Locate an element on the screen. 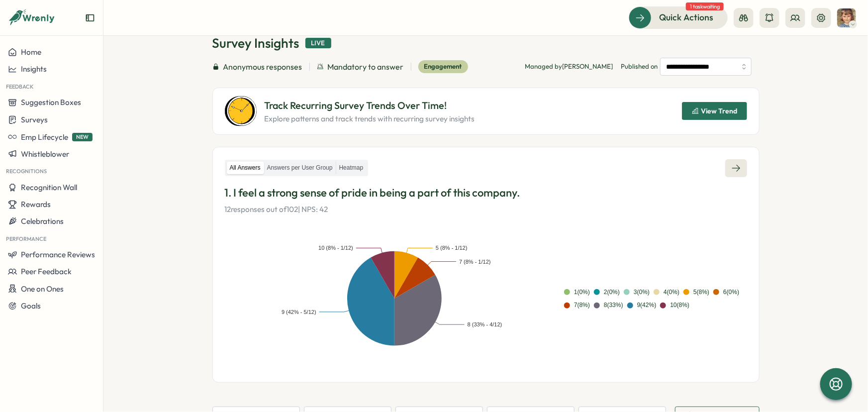 The width and height of the screenshot is (868, 412). div: 8 ( 33 %) is located at coordinates (613, 305).